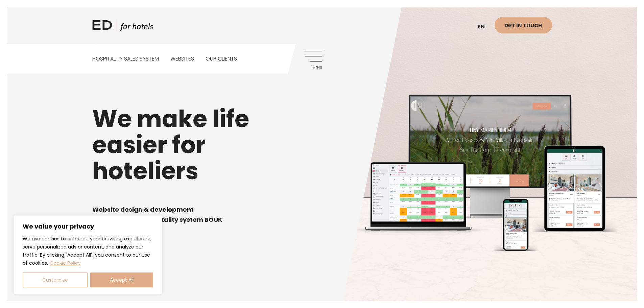 The image size is (644, 308). What do you see at coordinates (523, 25) in the screenshot?
I see `a: Get in touch` at bounding box center [523, 25].